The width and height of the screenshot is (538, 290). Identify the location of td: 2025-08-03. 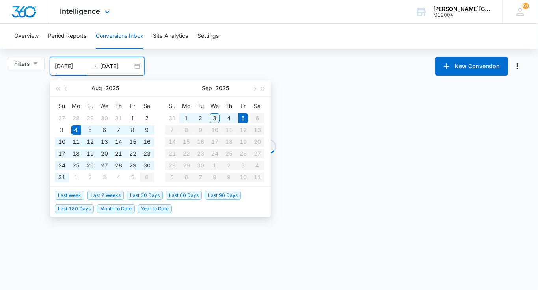
(62, 130).